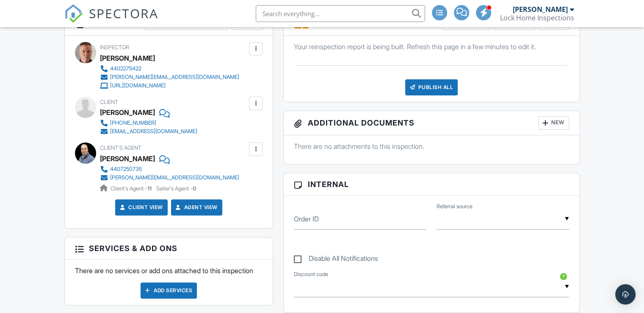 The image size is (644, 313). I want to click on div: Lock Home Inspections, so click(537, 18).